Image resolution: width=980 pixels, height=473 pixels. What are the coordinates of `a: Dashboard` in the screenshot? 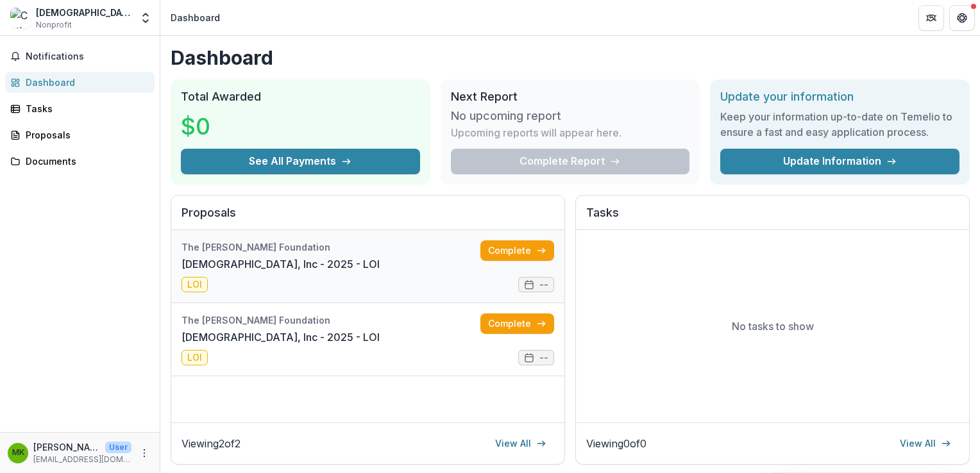 It's located at (79, 82).